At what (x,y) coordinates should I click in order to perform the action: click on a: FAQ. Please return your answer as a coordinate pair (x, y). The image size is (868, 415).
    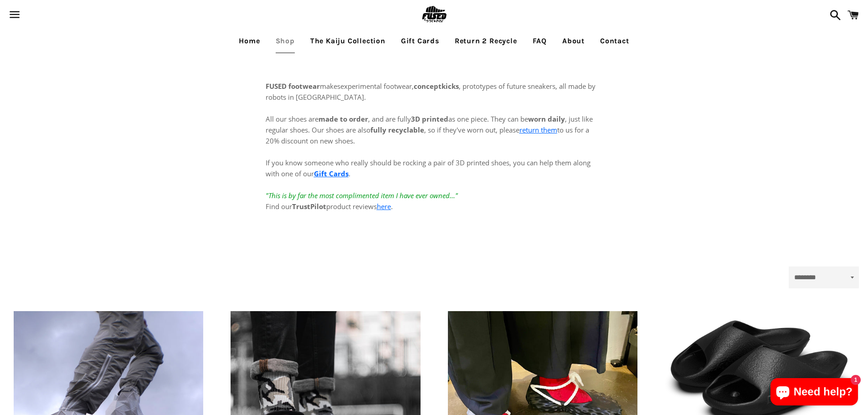
    Looking at the image, I should click on (540, 41).